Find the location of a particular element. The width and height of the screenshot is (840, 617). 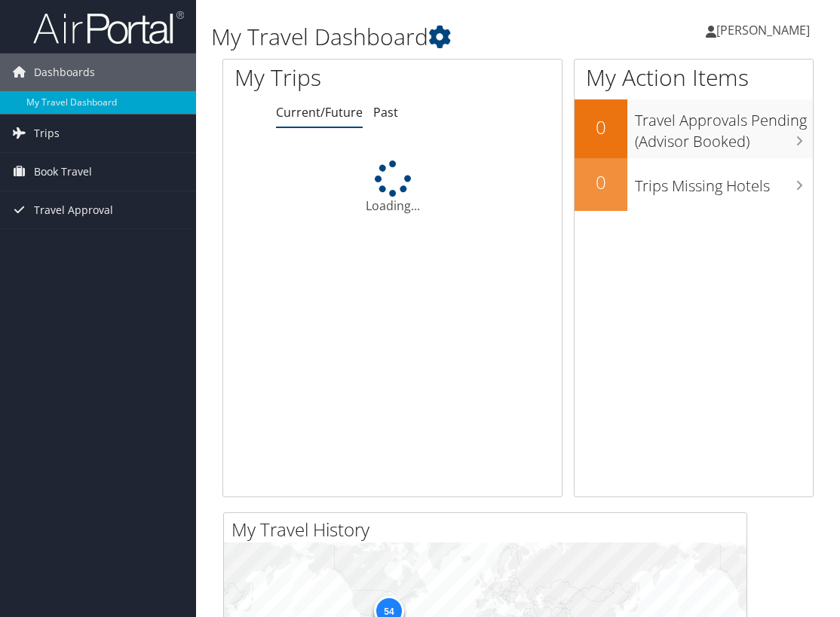

h2: My Travel History is located at coordinates (489, 530).